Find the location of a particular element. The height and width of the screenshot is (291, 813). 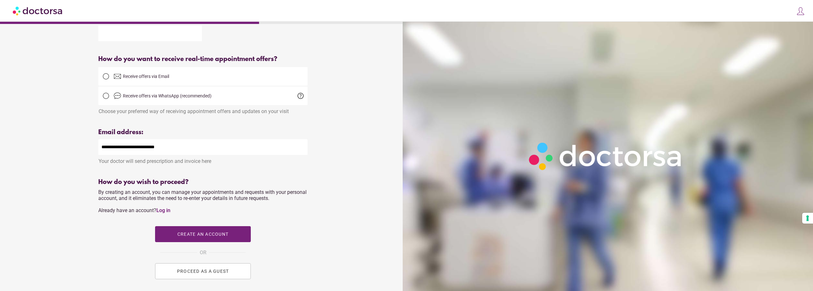

span: PROCEED AS A GUEST is located at coordinates (203, 271).